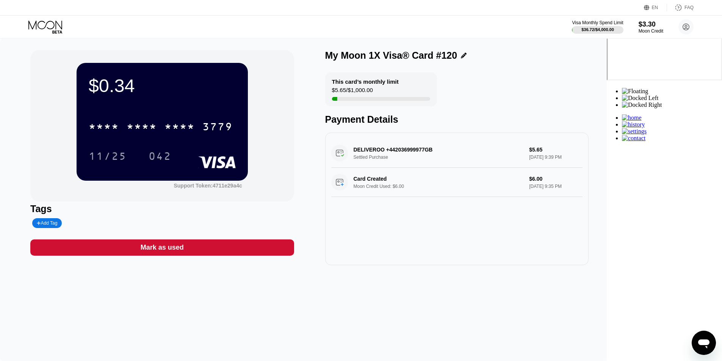 The image size is (722, 361). What do you see at coordinates (162, 209) in the screenshot?
I see `div: Tags` at bounding box center [162, 209].